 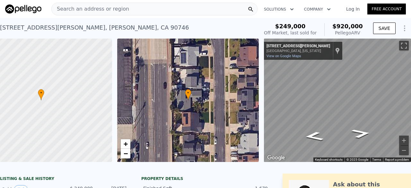 What do you see at coordinates (377, 159) in the screenshot?
I see `a: Terms (opens in new tab)` at bounding box center [377, 159].